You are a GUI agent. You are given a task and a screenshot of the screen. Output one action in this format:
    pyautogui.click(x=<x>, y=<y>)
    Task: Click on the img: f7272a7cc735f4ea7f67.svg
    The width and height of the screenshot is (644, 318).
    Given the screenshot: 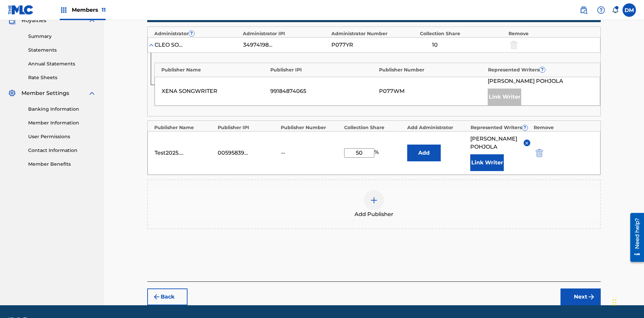 What is the action you would take?
    pyautogui.click(x=591, y=297)
    